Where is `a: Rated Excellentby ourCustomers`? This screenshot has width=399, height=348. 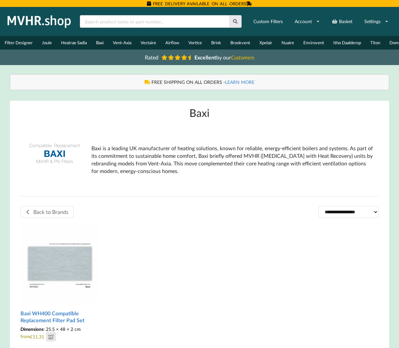
a: Rated Excellentby ourCustomers is located at coordinates (200, 57).